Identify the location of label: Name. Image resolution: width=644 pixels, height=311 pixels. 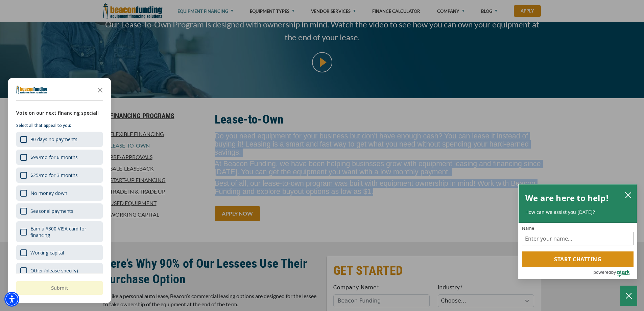
(578, 228).